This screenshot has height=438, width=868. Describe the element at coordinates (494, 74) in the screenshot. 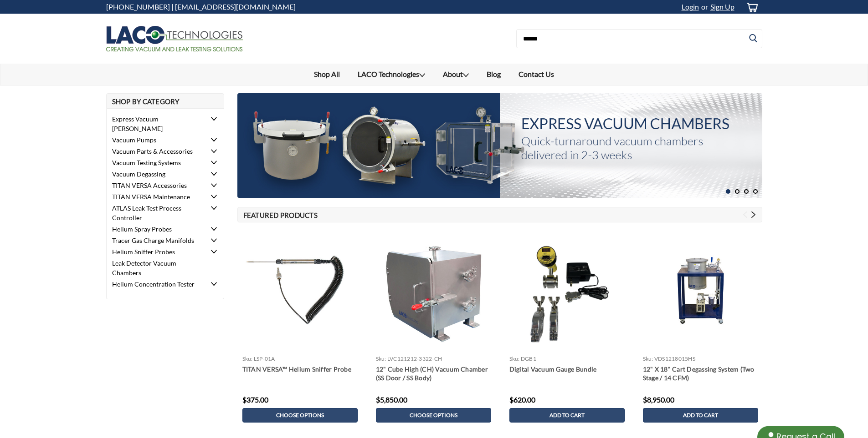

I see `a: Blog` at that location.